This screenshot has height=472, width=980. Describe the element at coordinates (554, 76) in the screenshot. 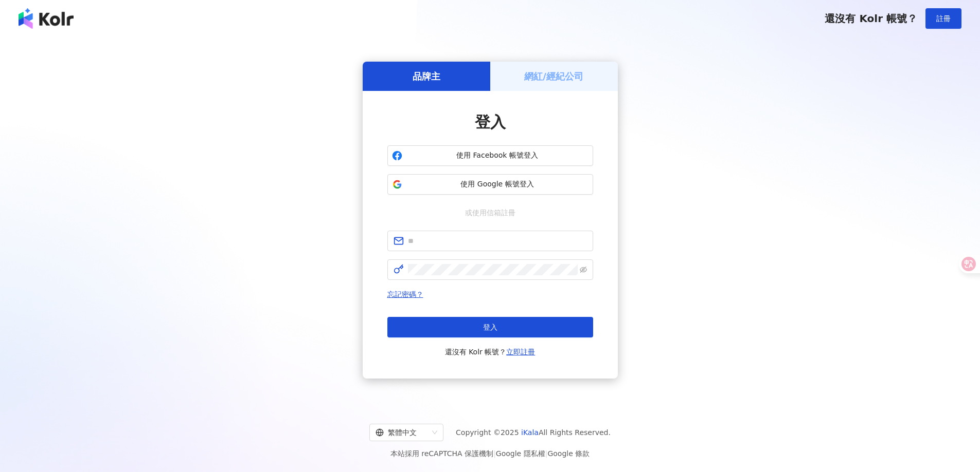

I see `h5: 網紅/經紀公司` at that location.